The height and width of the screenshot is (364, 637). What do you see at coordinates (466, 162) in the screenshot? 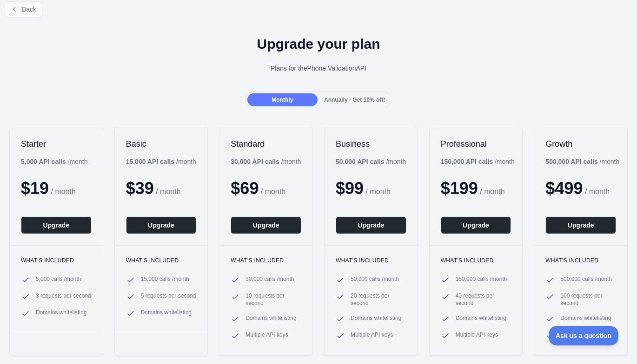
I see `b: 150,000 API calls` at bounding box center [466, 162].